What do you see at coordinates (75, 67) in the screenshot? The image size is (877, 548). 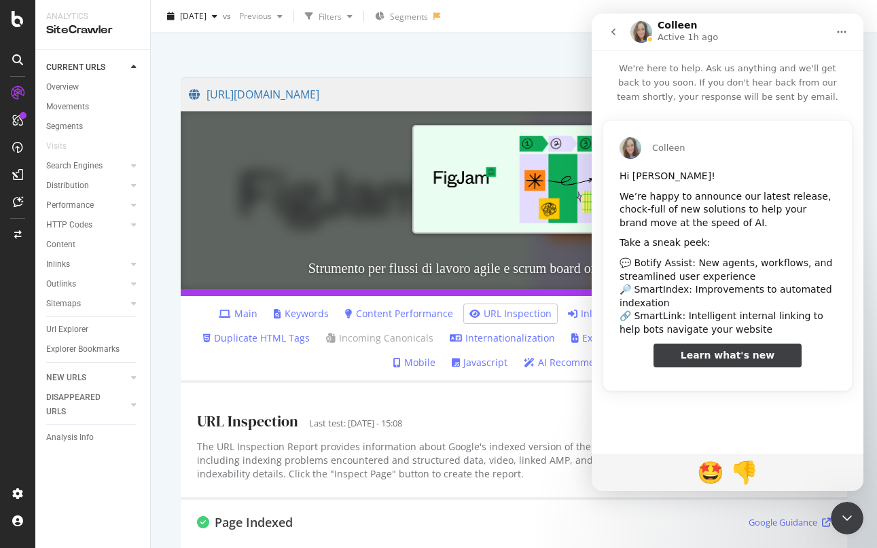 I see `div: CURRENT URLS` at bounding box center [75, 67].